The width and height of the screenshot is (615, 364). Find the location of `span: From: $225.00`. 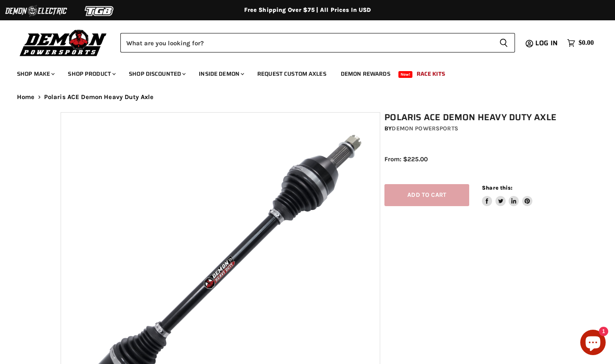

span: From: $225.00 is located at coordinates (406, 159).